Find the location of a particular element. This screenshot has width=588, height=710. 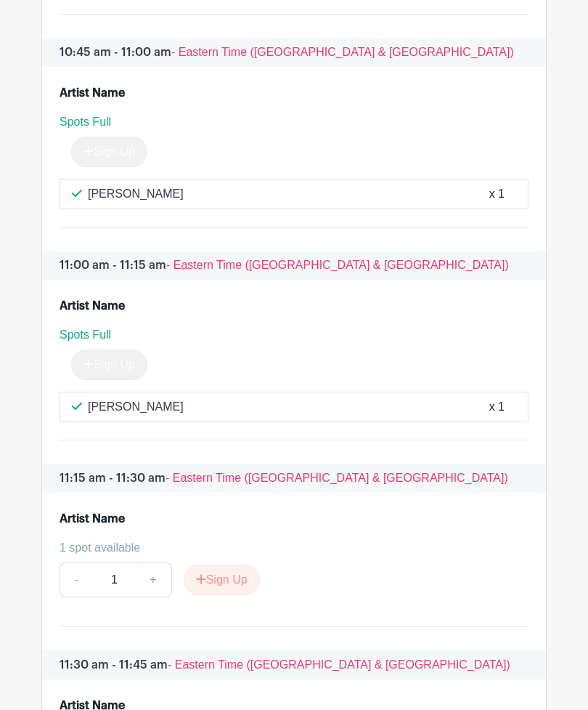

p: 10:45 am - 11:00 am is located at coordinates (294, 53).